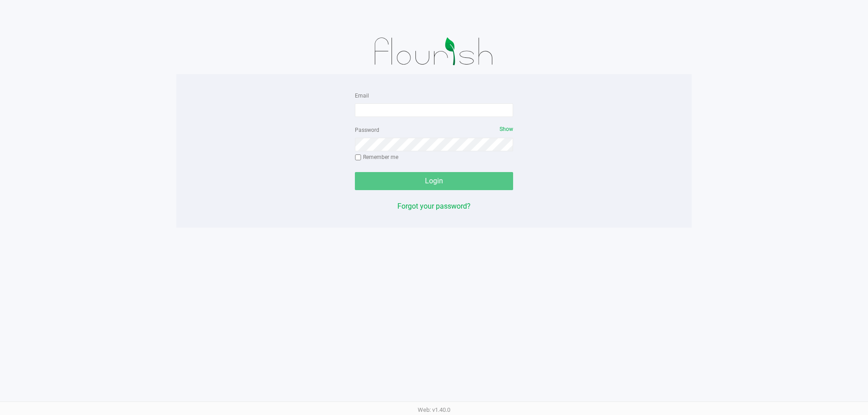  Describe the element at coordinates (434, 410) in the screenshot. I see `span: Web: v1.40.0` at that location.